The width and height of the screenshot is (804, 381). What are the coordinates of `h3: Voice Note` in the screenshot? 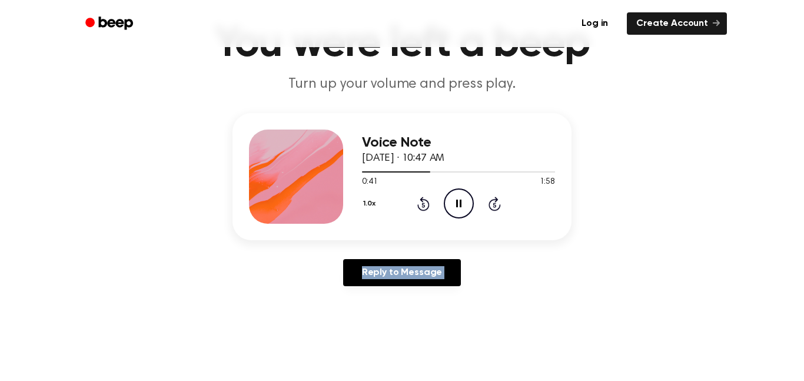 It's located at (458, 142).